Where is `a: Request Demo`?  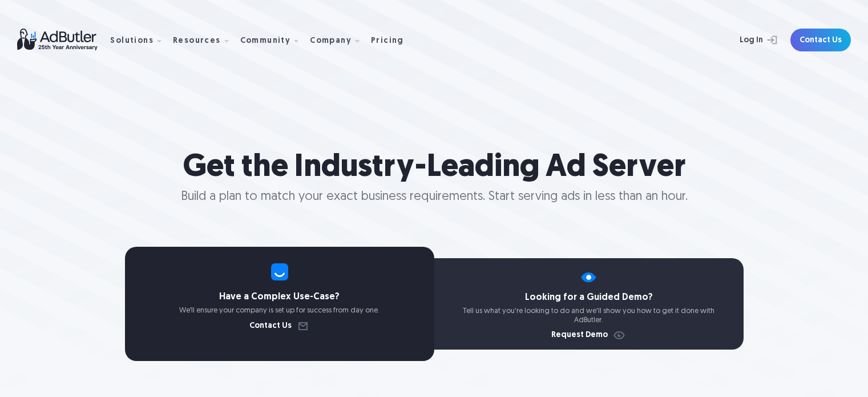 a: Request Demo is located at coordinates (589, 336).